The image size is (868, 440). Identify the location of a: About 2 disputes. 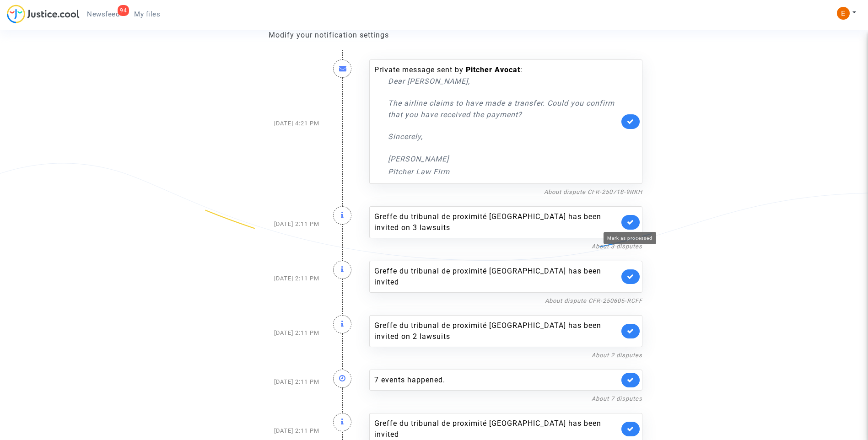
(617, 355).